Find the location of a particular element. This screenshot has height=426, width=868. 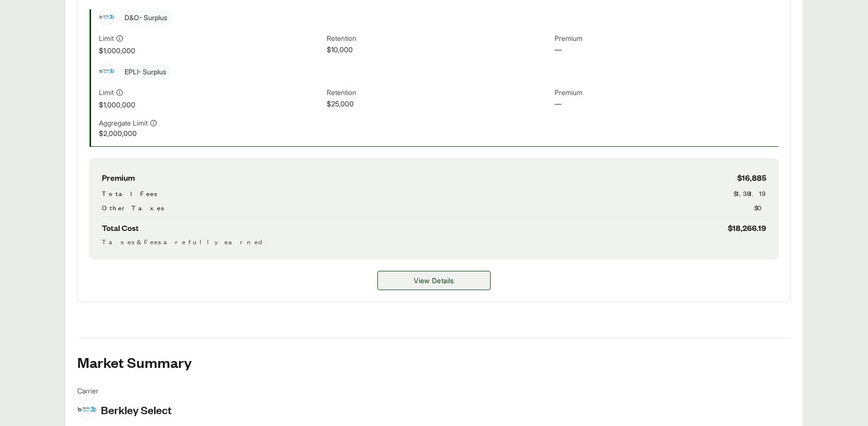

div: Taxes & Fees are fully earned. is located at coordinates (434, 241).